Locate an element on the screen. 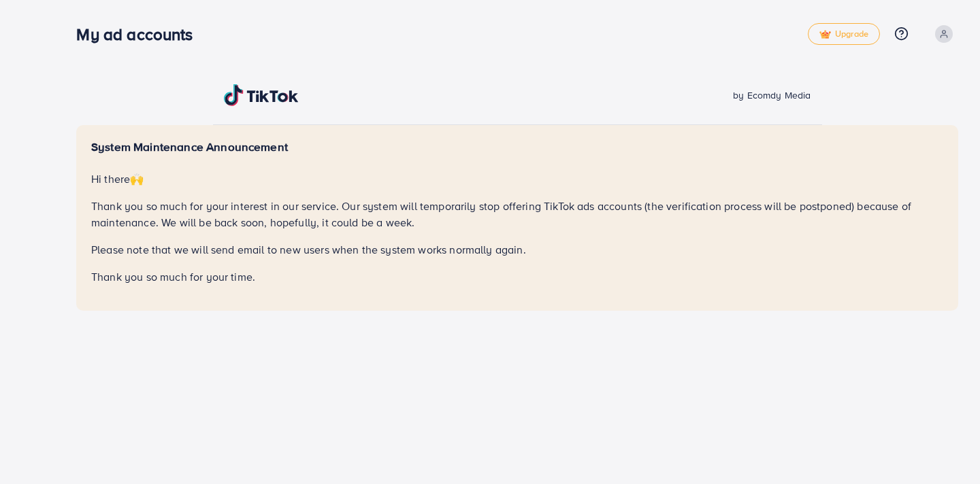 The height and width of the screenshot is (484, 980). h5: System Maintenance Announcement is located at coordinates (517, 147).